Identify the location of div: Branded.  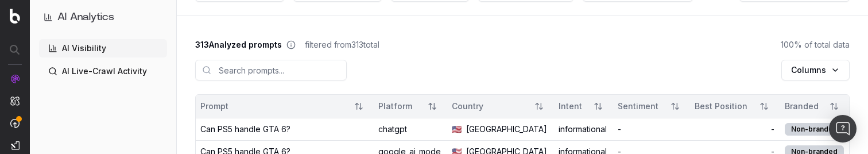
(802, 106).